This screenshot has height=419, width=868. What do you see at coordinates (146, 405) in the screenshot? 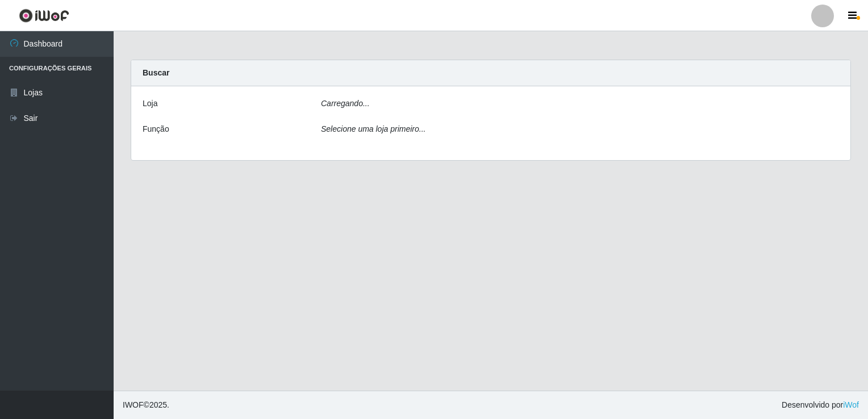
I see `span: © 2025 .` at bounding box center [146, 405].